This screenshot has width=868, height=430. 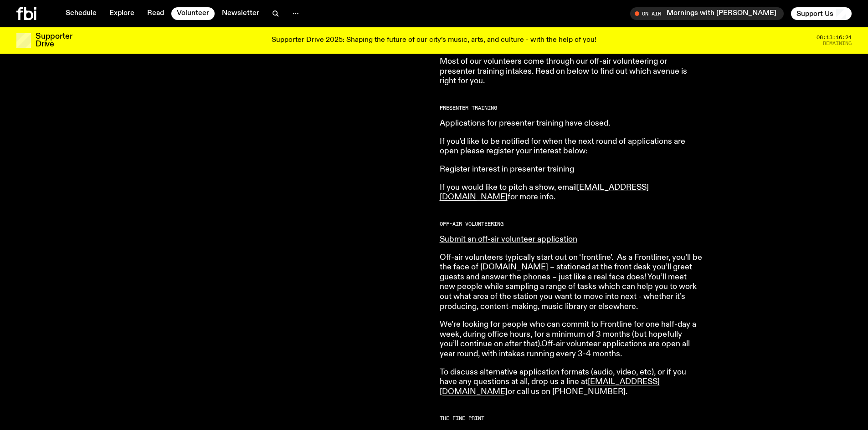 I want to click on a: Volunteer, so click(x=193, y=14).